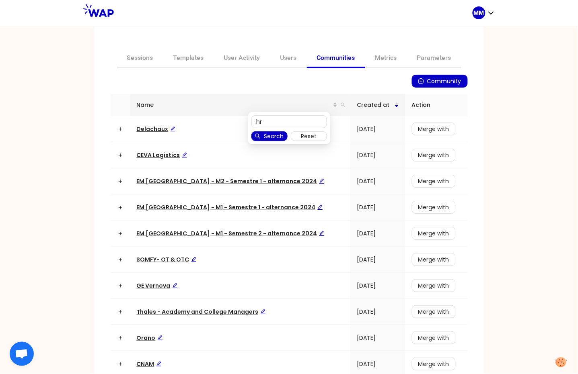 This screenshot has height=374, width=578. What do you see at coordinates (22, 354) in the screenshot?
I see `a: Ouvrir le chat` at bounding box center [22, 354].